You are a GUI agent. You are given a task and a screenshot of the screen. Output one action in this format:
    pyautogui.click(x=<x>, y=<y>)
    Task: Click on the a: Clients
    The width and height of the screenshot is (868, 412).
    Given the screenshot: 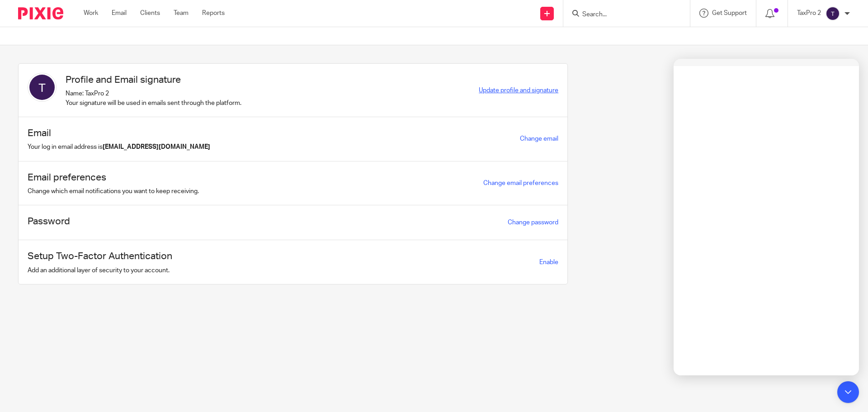 What is the action you would take?
    pyautogui.click(x=150, y=13)
    